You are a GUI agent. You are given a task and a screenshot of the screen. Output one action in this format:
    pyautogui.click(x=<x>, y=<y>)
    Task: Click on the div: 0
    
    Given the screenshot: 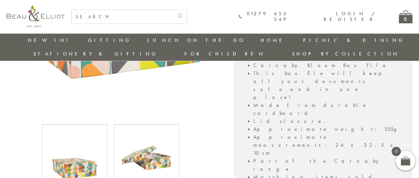 What is the action you would take?
    pyautogui.click(x=405, y=17)
    